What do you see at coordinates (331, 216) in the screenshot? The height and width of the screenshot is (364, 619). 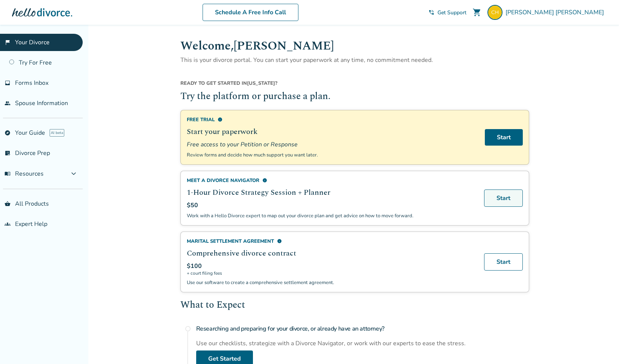 I see `p: Work with a Hello Divorce expert to map out your divorce plan and get advice on how to move forward.` at bounding box center [331, 216].